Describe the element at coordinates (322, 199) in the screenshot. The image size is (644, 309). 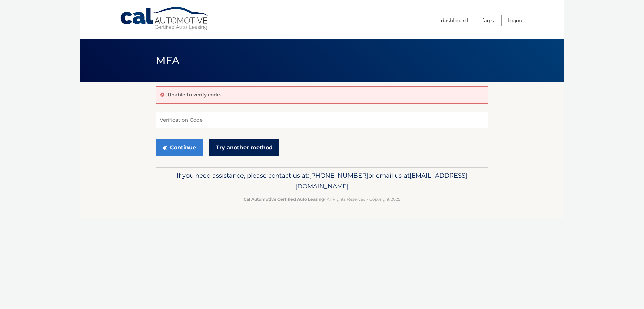
I see `p: - All Rights Reserved - Copyright 2025` at that location.